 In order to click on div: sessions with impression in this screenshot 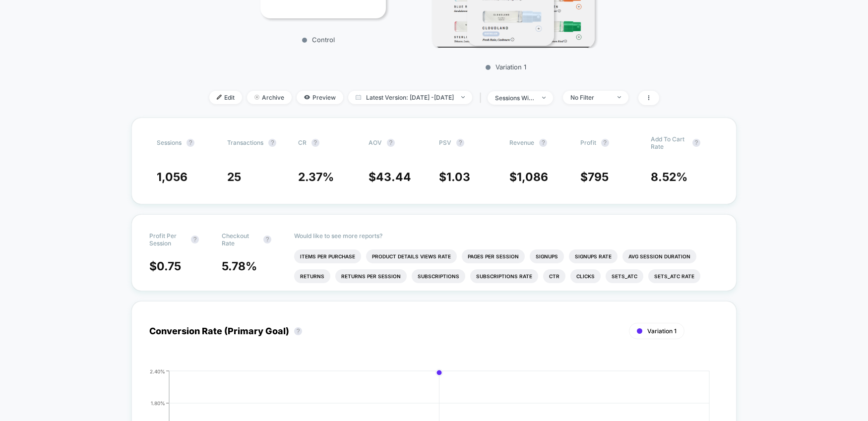, I will do `click(515, 98)`.